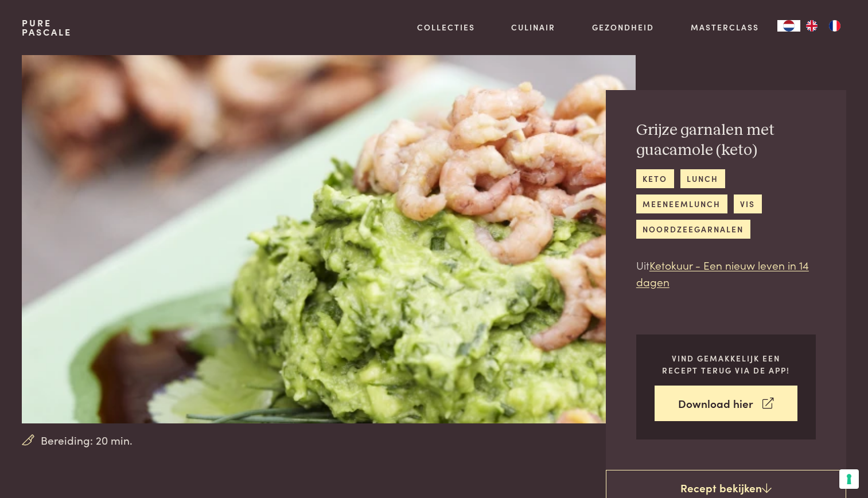 The width and height of the screenshot is (868, 498). Describe the element at coordinates (723, 273) in the screenshot. I see `a: Ketokuur - Een nieuw leven in 14 dagen` at that location.